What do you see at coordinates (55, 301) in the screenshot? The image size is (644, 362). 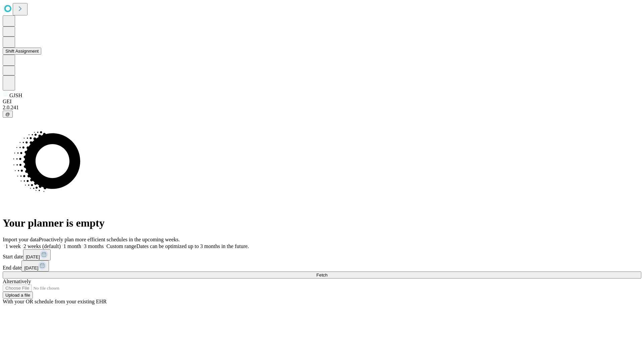 I see `span: With your OR schedule from your existing EHR` at bounding box center [55, 301].